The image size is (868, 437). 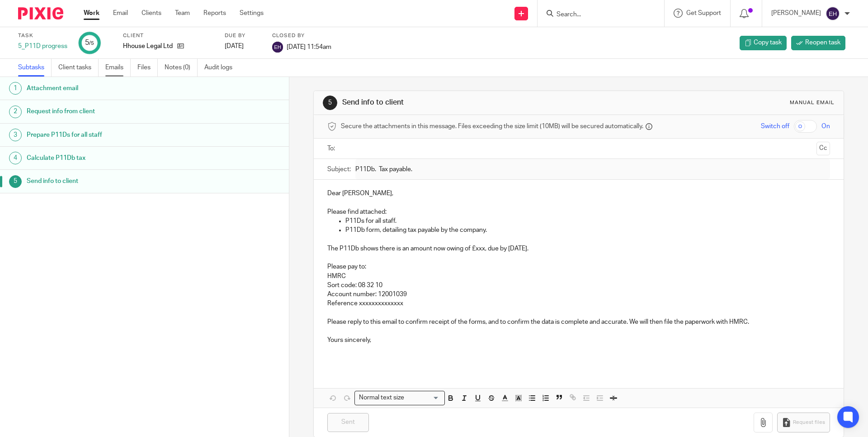 I want to click on label: Task, so click(x=42, y=35).